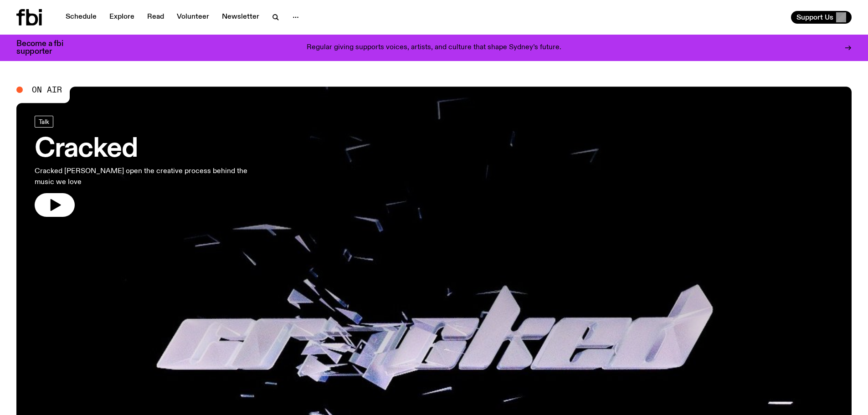  I want to click on p: Regular giving supports voices, artists, and culture that shape Sydney’s future., so click(434, 47).